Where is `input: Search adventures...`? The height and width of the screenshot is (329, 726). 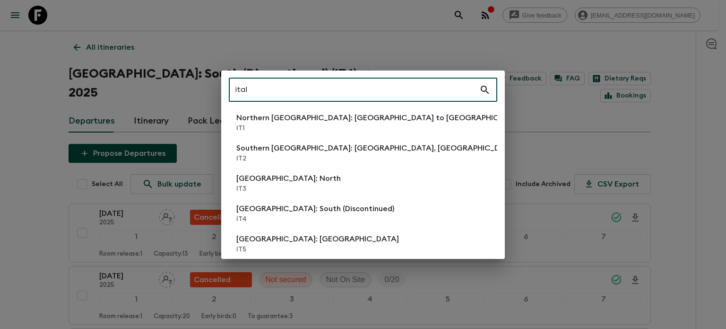 input: Search adventures... is located at coordinates (354, 90).